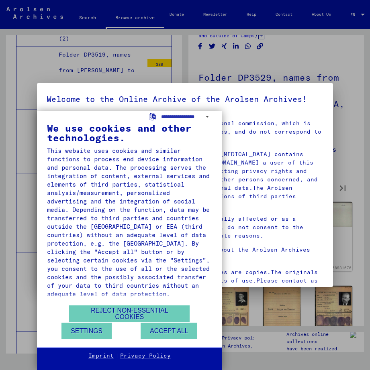 This screenshot has width=370, height=370. Describe the element at coordinates (145, 356) in the screenshot. I see `a: Privacy Policy` at that location.